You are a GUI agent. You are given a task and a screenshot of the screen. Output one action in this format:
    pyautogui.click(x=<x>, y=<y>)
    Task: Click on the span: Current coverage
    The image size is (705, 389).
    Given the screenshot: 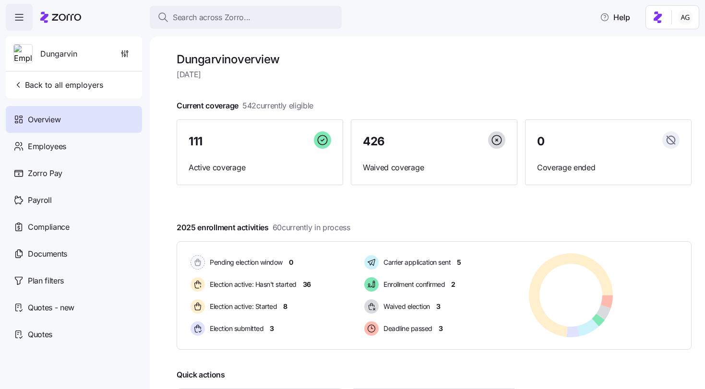 What is the action you would take?
    pyautogui.click(x=245, y=106)
    